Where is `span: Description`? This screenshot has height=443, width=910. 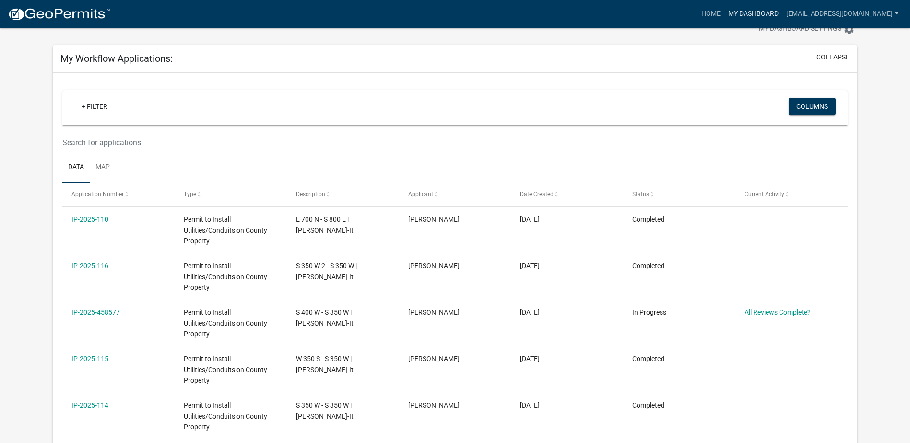
span: Description is located at coordinates (310, 194).